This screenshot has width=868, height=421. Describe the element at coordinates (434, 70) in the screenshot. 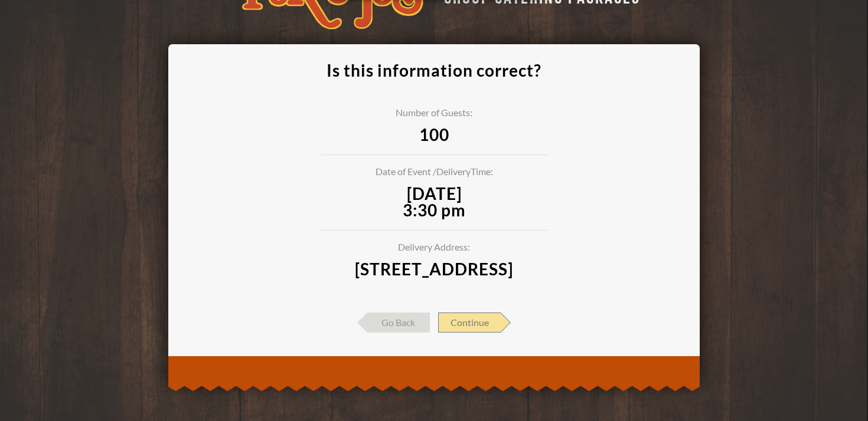

I see `div: Is this information correct?` at that location.